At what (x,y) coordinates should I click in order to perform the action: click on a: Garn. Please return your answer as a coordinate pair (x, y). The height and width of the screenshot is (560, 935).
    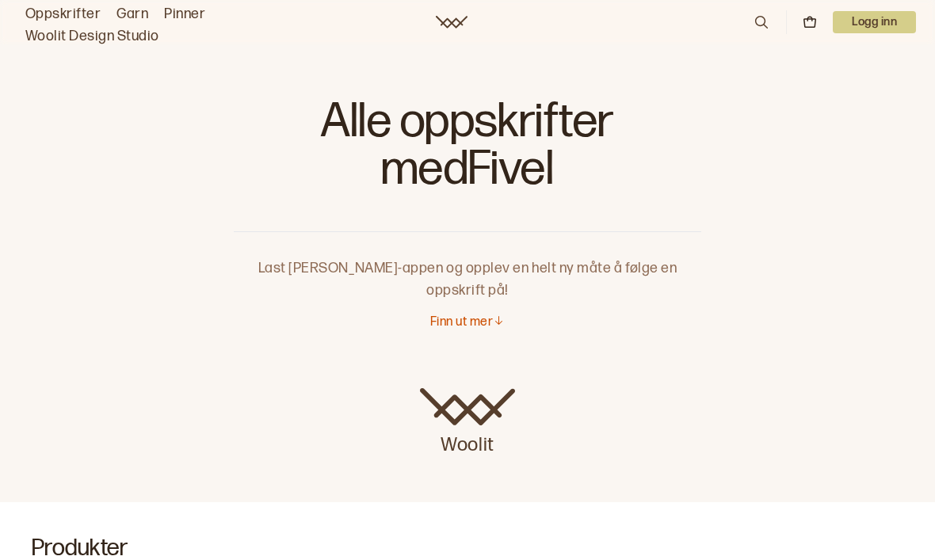
    Looking at the image, I should click on (132, 15).